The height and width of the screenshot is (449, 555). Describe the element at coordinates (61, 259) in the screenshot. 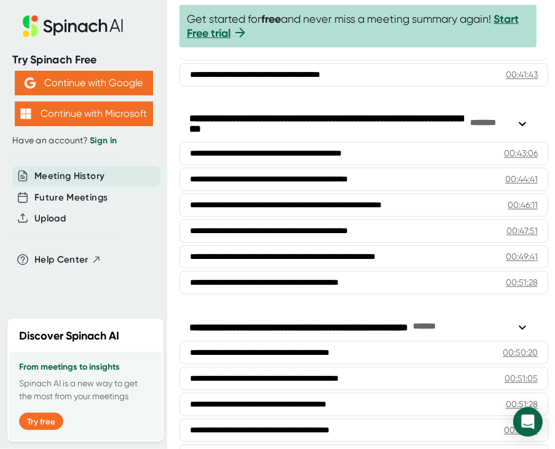

I see `span: Help Center` at that location.